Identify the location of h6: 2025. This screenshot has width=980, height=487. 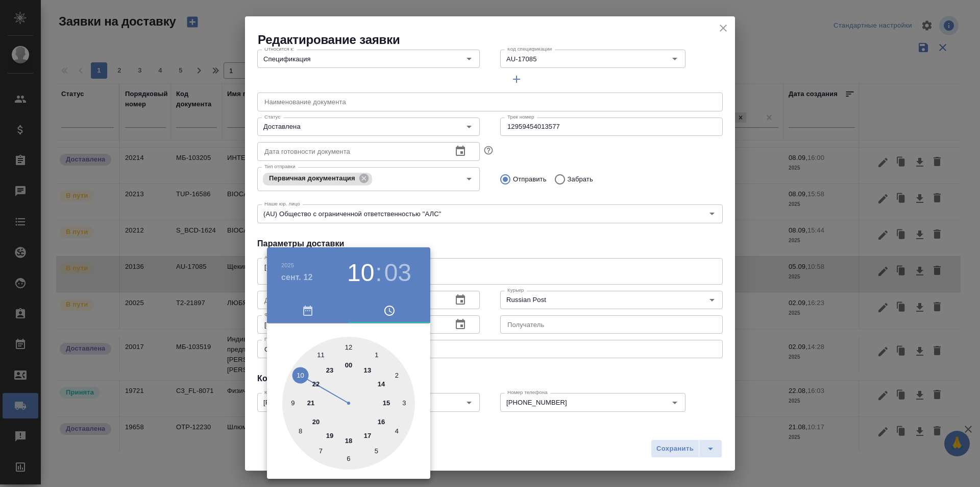
(288, 265).